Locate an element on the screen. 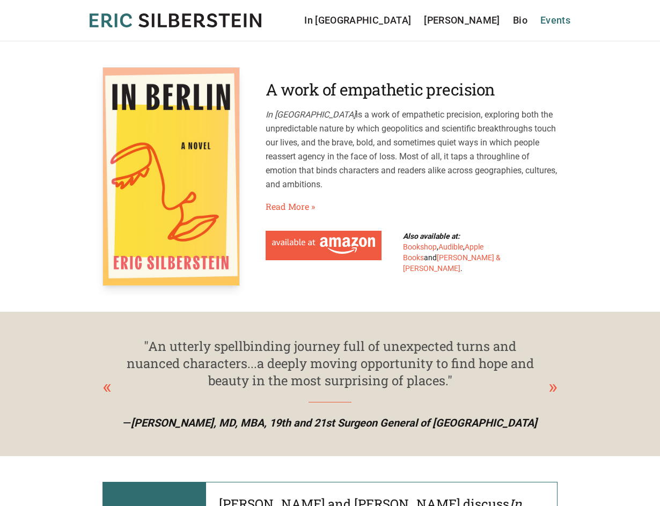  div: "An utterly spellbinding journey full of unexpected turns and nuanced characters...a deeply movin... is located at coordinates (330, 363).